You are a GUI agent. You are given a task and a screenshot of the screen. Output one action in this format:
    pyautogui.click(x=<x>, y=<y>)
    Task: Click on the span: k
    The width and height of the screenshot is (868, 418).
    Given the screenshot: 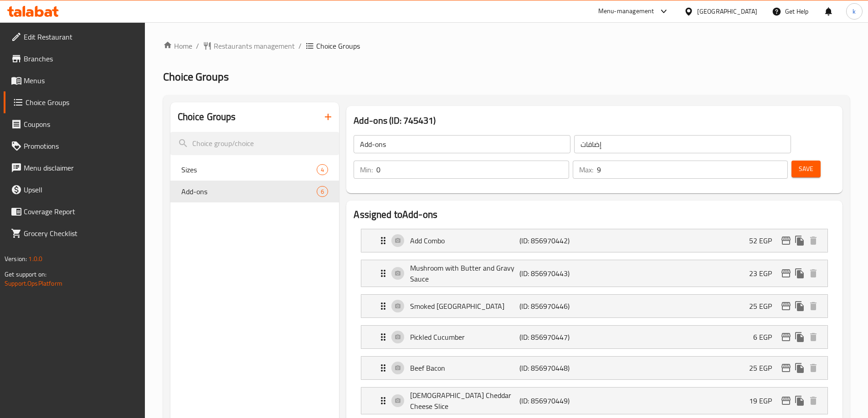 What is the action you would take?
    pyautogui.click(x=854, y=11)
    